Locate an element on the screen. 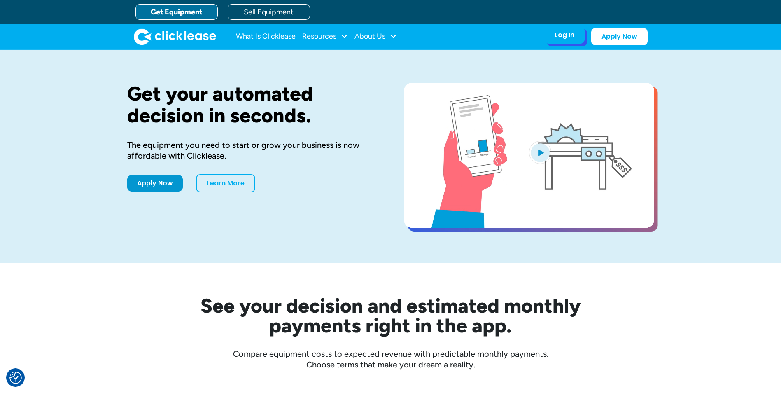 Image resolution: width=781 pixels, height=393 pixels. a: Sell Equipment is located at coordinates (269, 12).